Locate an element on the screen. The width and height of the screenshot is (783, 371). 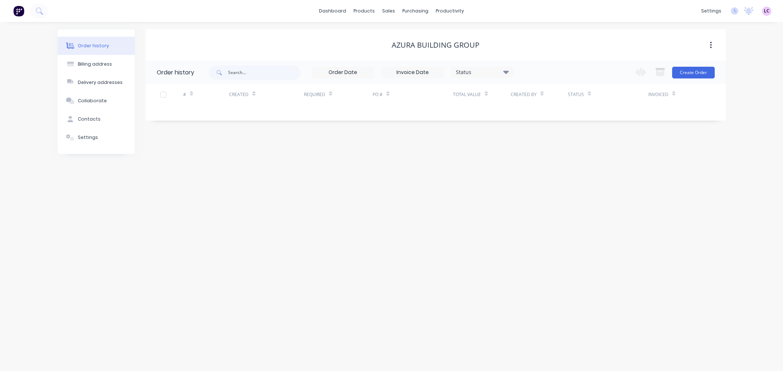
img: Factory is located at coordinates (19, 11).